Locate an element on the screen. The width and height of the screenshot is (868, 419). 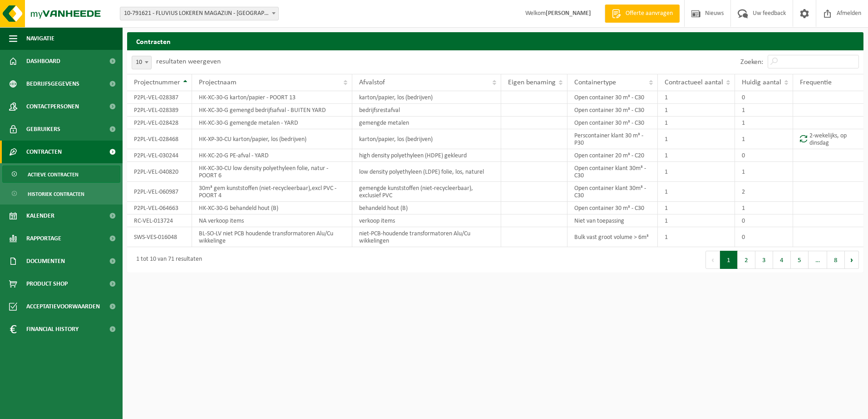
td: high density polyethyleen (HDPE) gekleurd is located at coordinates (427, 156).